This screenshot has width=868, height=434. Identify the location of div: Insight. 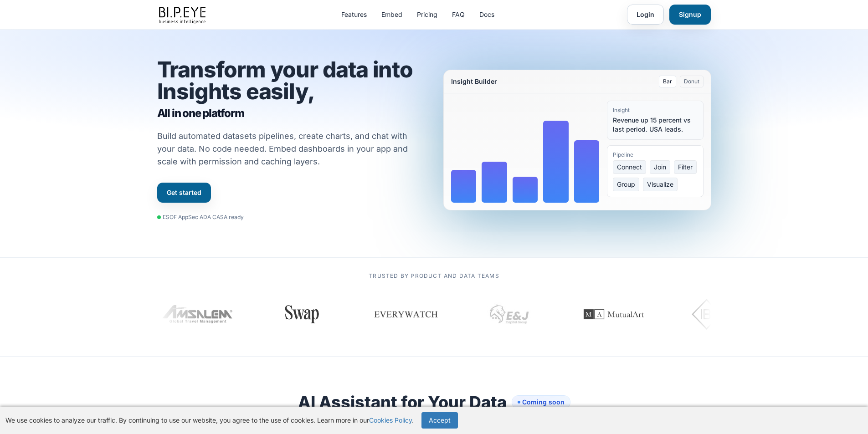
(655, 110).